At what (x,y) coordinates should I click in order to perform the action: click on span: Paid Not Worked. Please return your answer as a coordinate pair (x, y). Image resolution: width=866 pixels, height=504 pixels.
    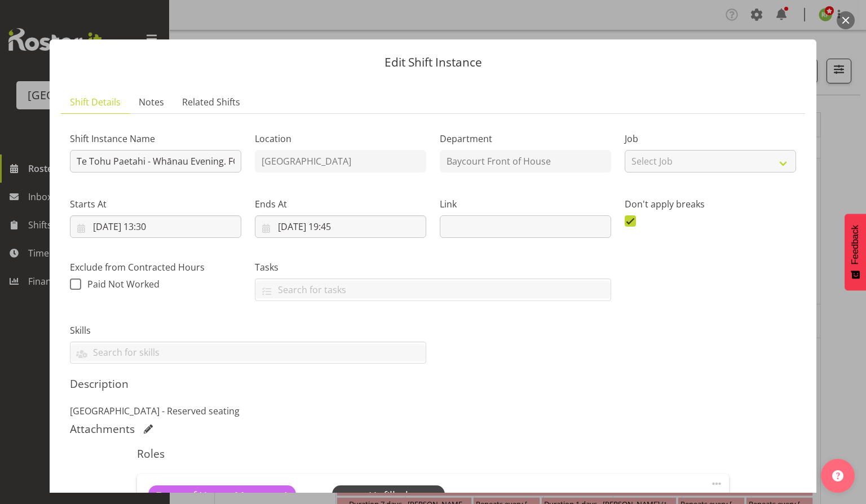
    Looking at the image, I should click on (123, 284).